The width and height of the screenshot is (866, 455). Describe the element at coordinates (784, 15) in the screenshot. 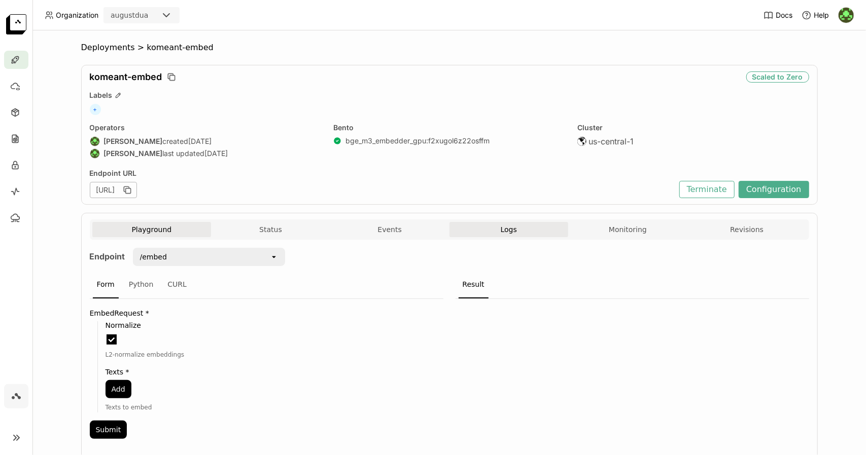

I see `span: Docs` at that location.